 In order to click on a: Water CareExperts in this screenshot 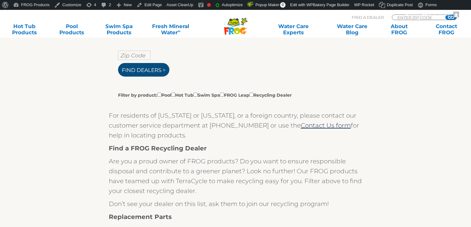, I will do `click(293, 29)`.